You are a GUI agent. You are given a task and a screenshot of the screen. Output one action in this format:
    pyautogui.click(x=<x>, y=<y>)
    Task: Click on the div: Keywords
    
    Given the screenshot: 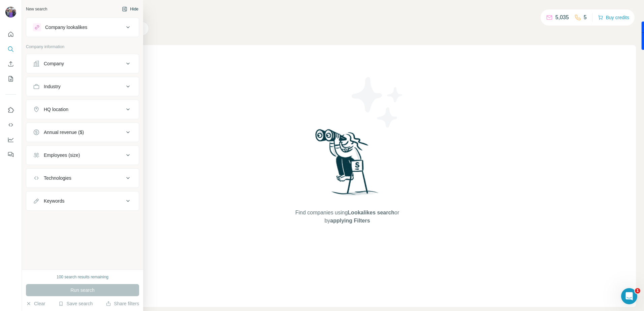 What is the action you would take?
    pyautogui.click(x=53, y=201)
    